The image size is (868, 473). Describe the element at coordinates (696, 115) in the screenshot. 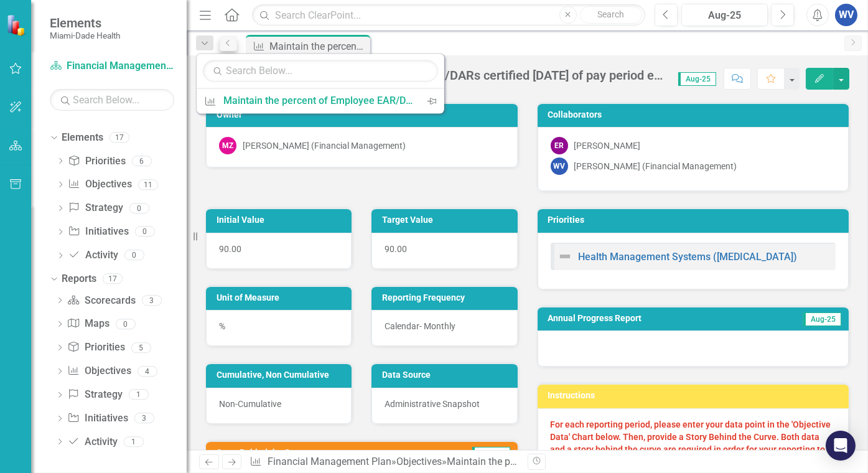

I see `h3: Collaborators` at that location.